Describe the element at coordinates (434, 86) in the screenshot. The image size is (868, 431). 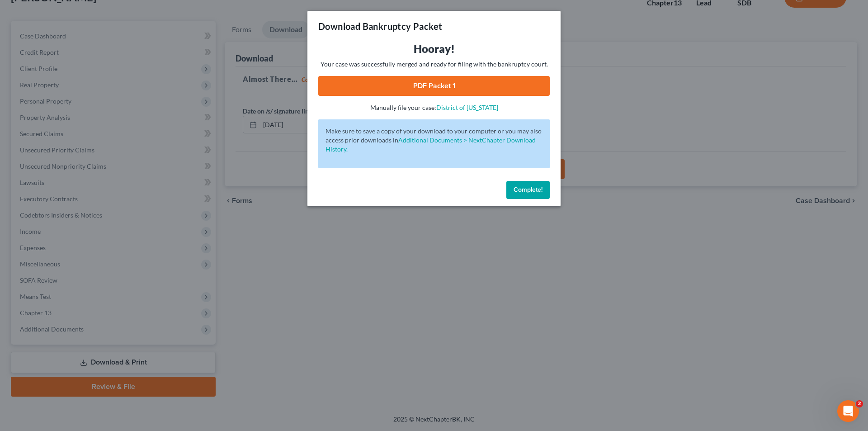
I see `a: PDF Packet 1` at that location.